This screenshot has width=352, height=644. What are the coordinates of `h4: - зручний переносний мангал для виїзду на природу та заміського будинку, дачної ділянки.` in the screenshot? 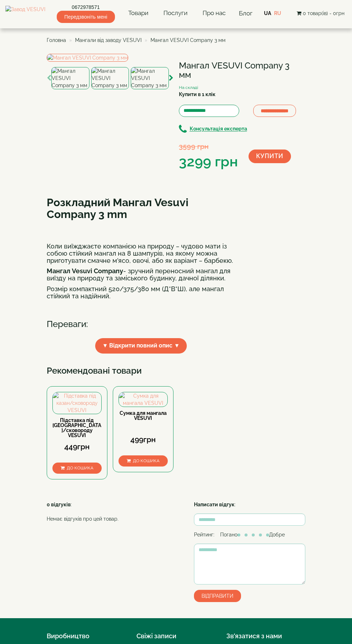 It's located at (141, 275).